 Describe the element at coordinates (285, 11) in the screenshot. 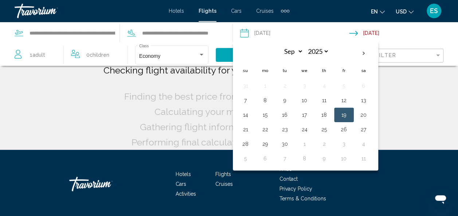

I see `button: Extra navigation items` at that location.